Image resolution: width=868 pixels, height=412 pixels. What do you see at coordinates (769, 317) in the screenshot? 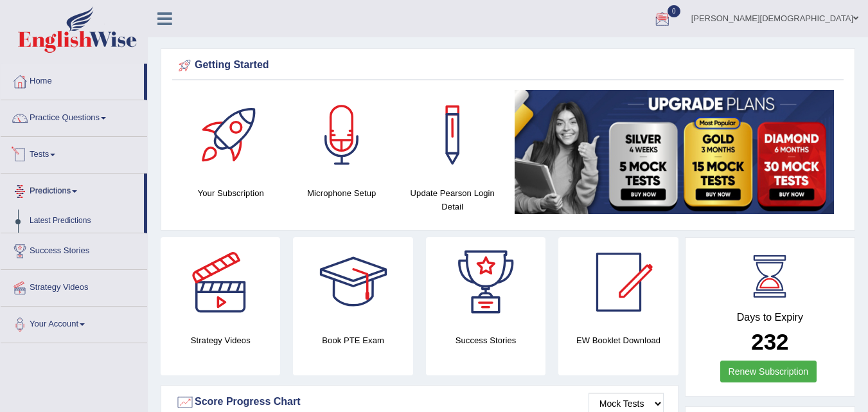
I see `h4: Days to Expiry` at bounding box center [769, 317].